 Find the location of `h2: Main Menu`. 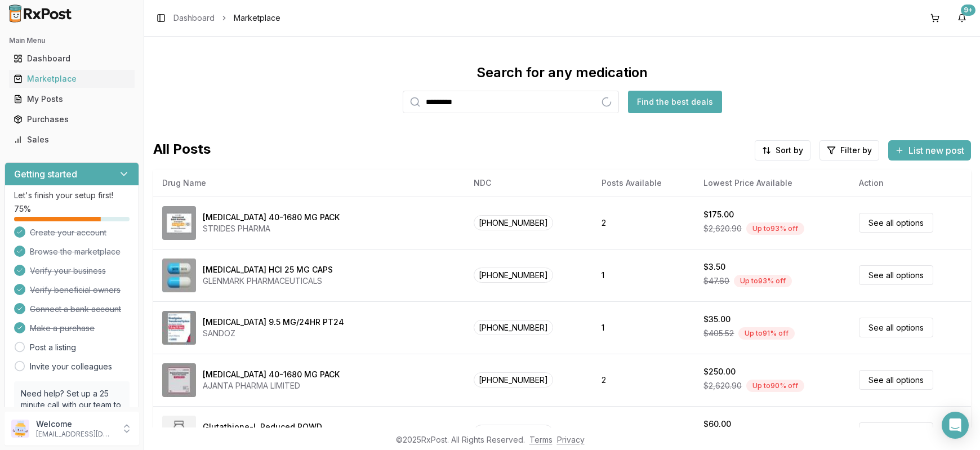

h2: Main Menu is located at coordinates (72, 41).